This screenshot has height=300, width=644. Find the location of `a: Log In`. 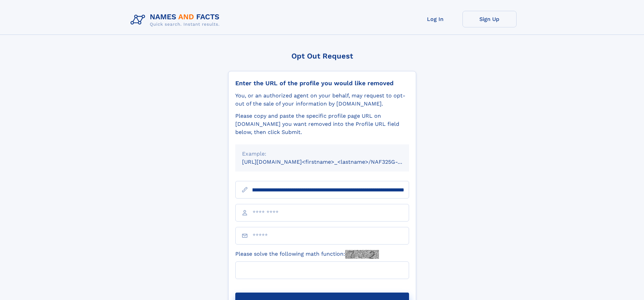

a: Log In is located at coordinates (435, 19).